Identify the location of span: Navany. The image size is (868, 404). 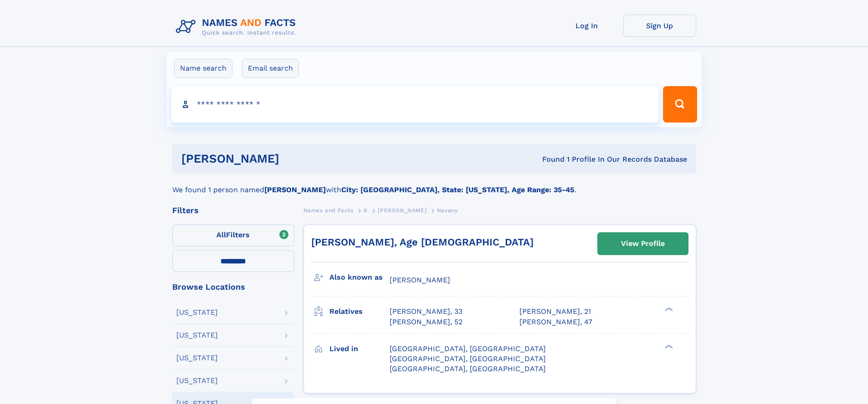
(447, 210).